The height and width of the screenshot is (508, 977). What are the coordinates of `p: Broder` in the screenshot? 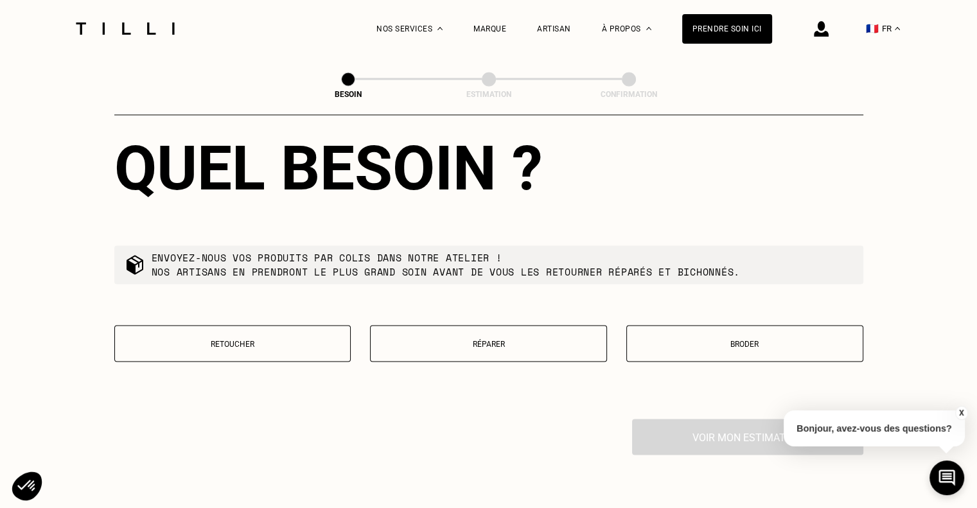 It's located at (744, 344).